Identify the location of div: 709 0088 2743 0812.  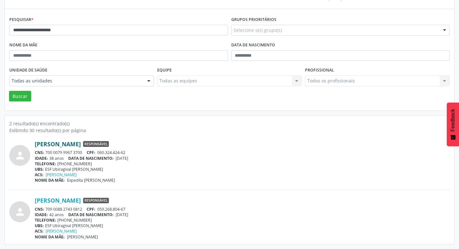
(242, 209).